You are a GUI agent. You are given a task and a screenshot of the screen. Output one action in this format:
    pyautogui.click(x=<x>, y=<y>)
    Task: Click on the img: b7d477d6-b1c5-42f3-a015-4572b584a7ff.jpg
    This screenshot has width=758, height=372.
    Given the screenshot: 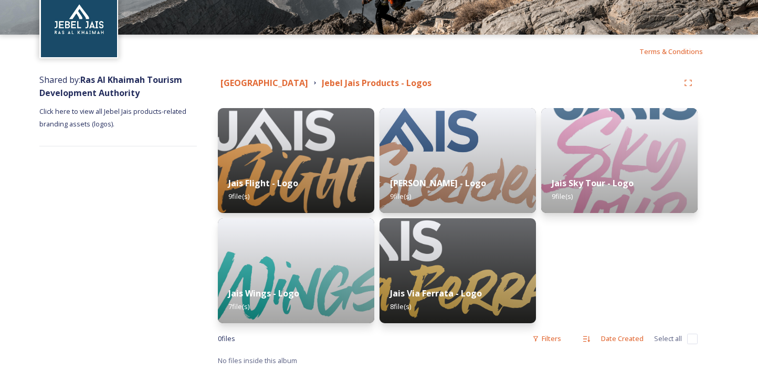 What is the action you would take?
    pyautogui.click(x=620, y=161)
    